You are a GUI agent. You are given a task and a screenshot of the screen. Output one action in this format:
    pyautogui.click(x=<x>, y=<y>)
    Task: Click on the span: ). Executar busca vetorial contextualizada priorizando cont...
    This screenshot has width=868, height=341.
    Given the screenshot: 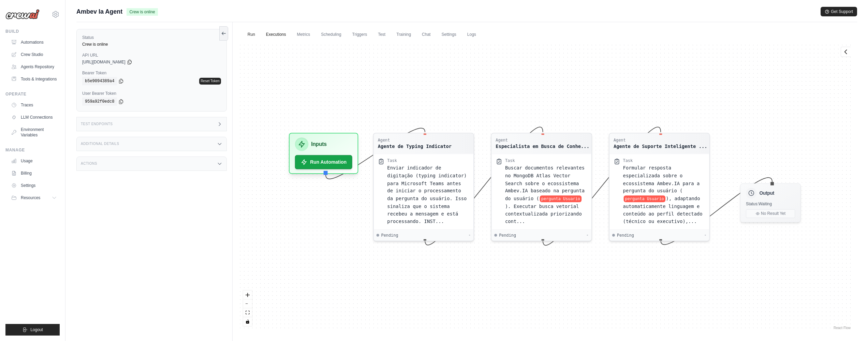 What is the action you would take?
    pyautogui.click(x=543, y=214)
    